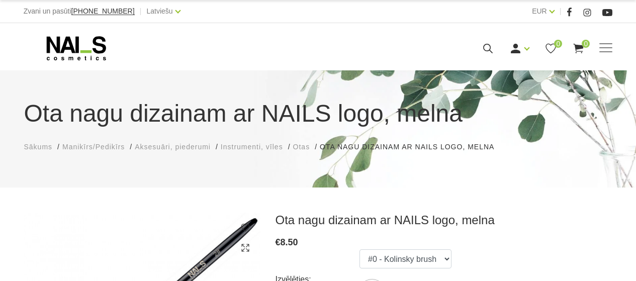 The width and height of the screenshot is (636, 281). I want to click on a: Manikīrs/Pedikīrs, so click(94, 147).